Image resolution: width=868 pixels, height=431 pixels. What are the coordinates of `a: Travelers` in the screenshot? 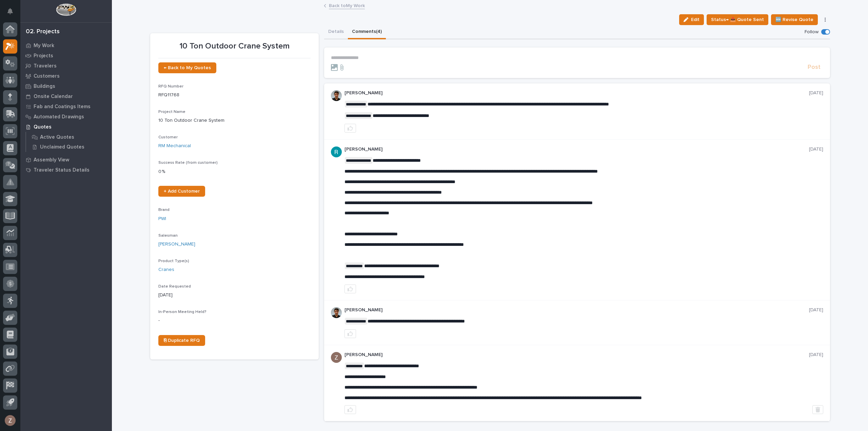 It's located at (66, 66).